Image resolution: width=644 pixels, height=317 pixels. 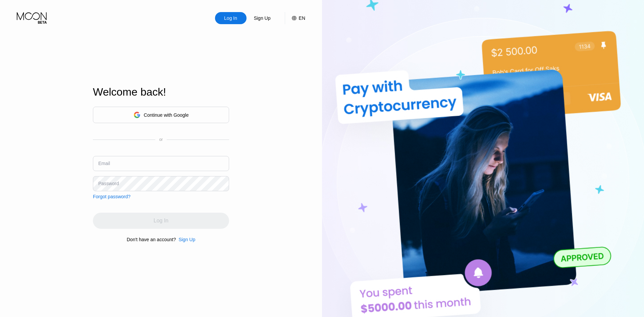 What do you see at coordinates (161, 140) in the screenshot?
I see `div: or` at bounding box center [161, 140].